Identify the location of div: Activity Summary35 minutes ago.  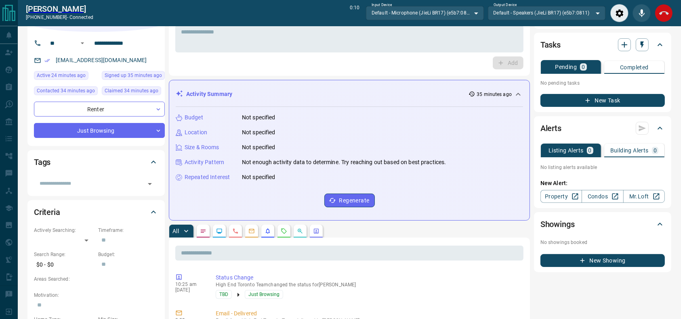
(349, 94).